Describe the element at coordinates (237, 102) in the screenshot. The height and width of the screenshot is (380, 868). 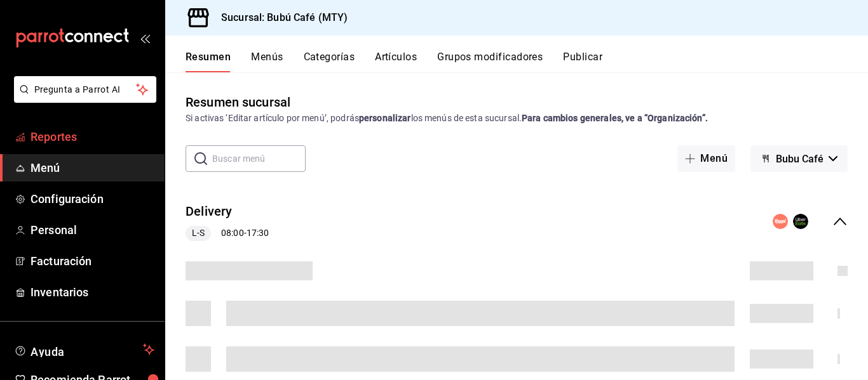
I see `div: Resumen sucursal` at that location.